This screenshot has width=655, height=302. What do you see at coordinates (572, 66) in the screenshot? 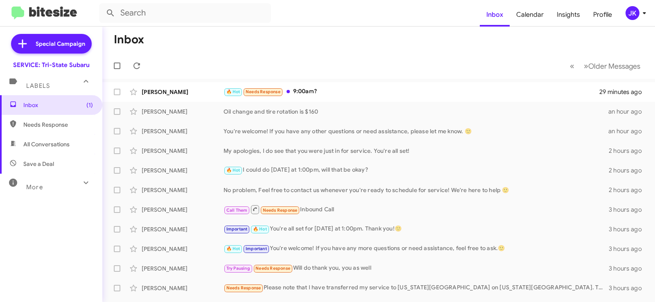
I see `button: Previous` at bounding box center [572, 66].